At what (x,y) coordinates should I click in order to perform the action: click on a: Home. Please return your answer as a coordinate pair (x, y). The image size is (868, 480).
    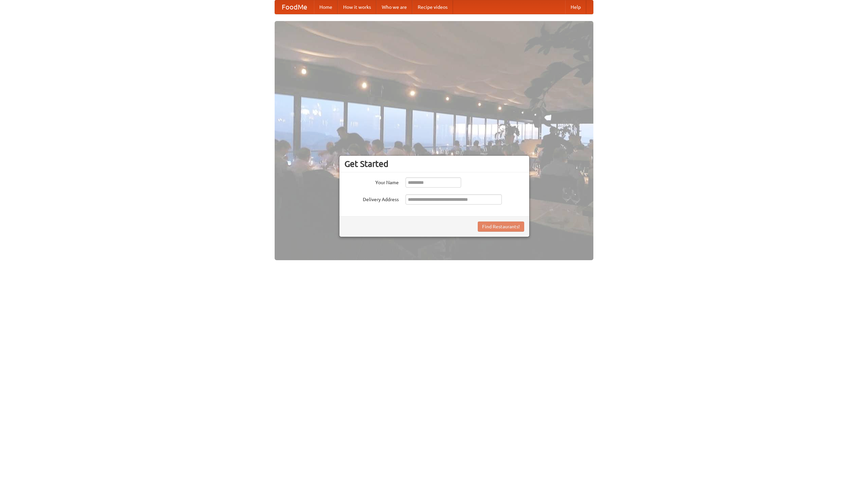
    Looking at the image, I should click on (326, 7).